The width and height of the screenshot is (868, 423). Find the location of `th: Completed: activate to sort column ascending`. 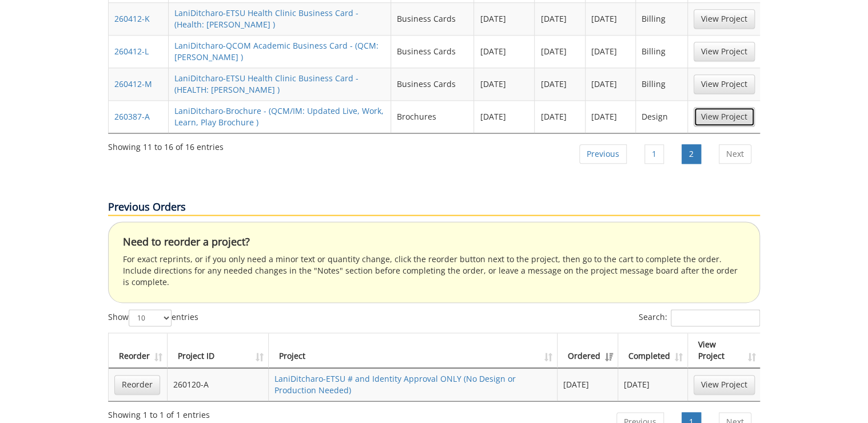

th: Completed: activate to sort column ascending is located at coordinates (653, 350).